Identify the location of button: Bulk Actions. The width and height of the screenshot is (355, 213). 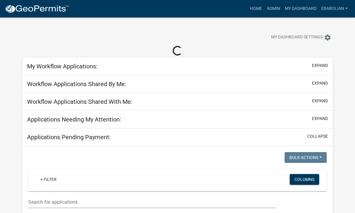
(305, 158).